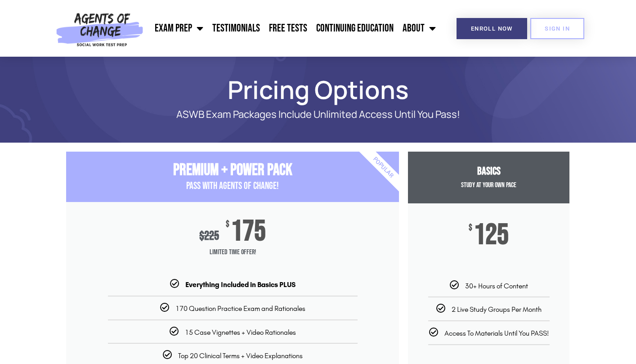 This screenshot has height=364, width=636. What do you see at coordinates (419, 28) in the screenshot?
I see `a: About` at bounding box center [419, 28].